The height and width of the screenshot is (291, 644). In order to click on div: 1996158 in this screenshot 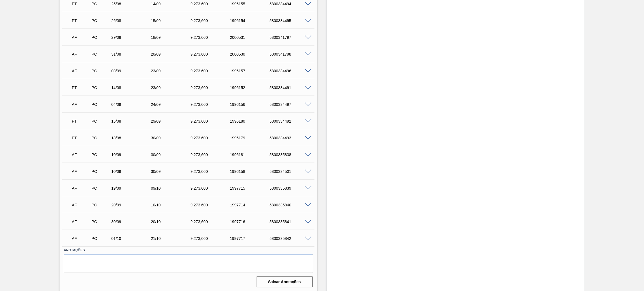, I will do `click(251, 171)`.